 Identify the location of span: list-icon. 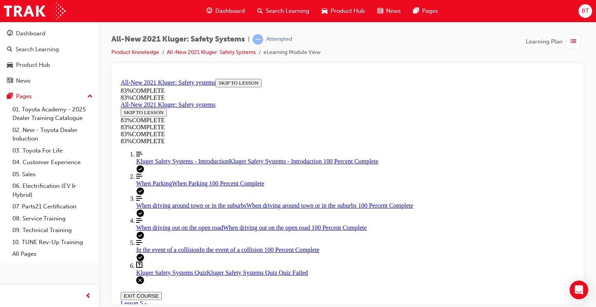
(573, 41).